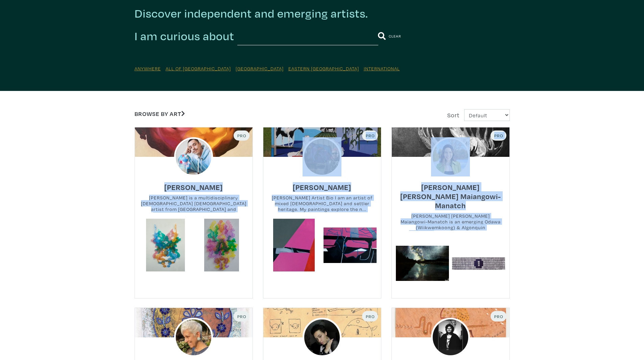 This screenshot has width=644, height=360. What do you see at coordinates (454, 115) in the screenshot?
I see `span: Sort` at bounding box center [454, 115].